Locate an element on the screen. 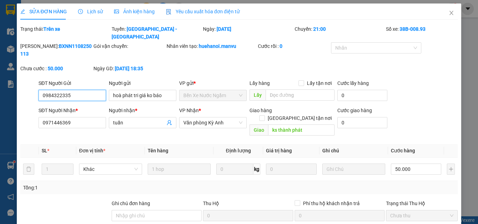 This screenshot has width=478, height=224. span: SL is located at coordinates (44, 151).